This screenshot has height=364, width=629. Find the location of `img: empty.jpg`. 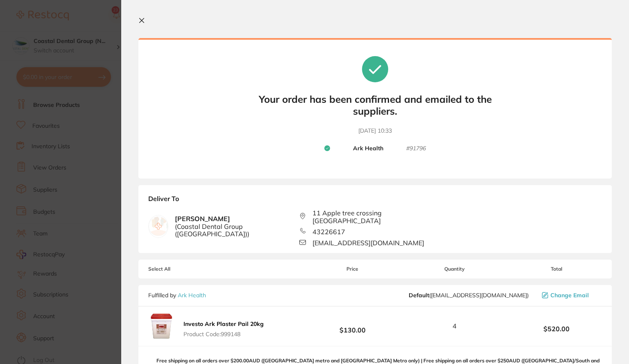

img: empty.jpg is located at coordinates (158, 226).